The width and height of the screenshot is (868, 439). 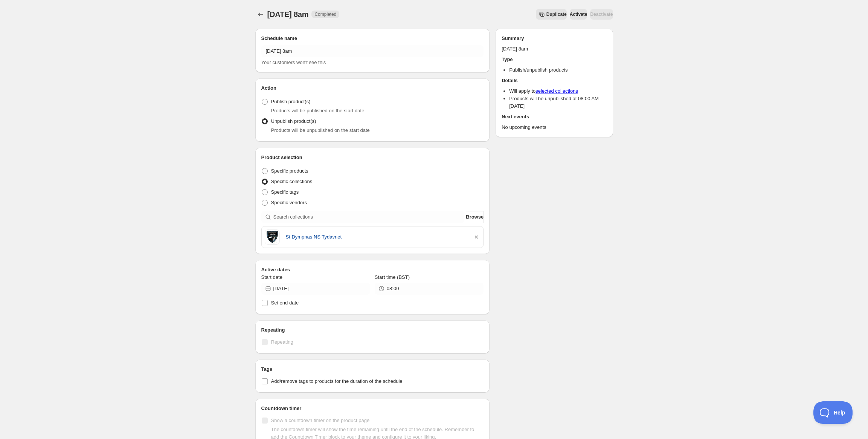 I want to click on h2: Active dates, so click(x=373, y=270).